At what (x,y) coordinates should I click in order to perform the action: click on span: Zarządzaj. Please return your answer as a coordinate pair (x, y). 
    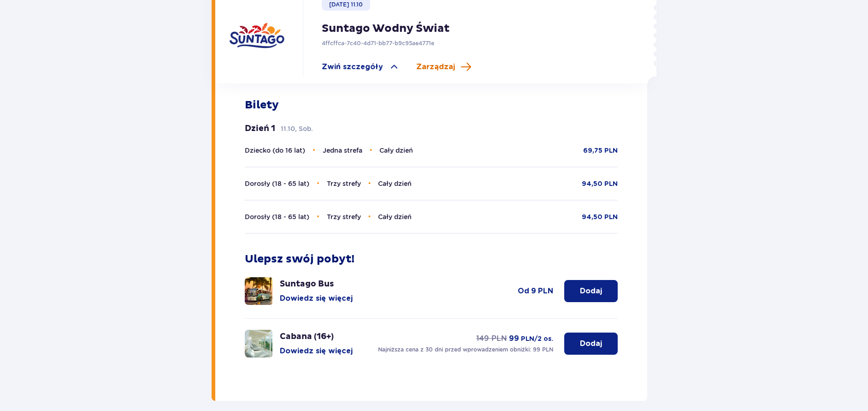
    Looking at the image, I should click on (436, 67).